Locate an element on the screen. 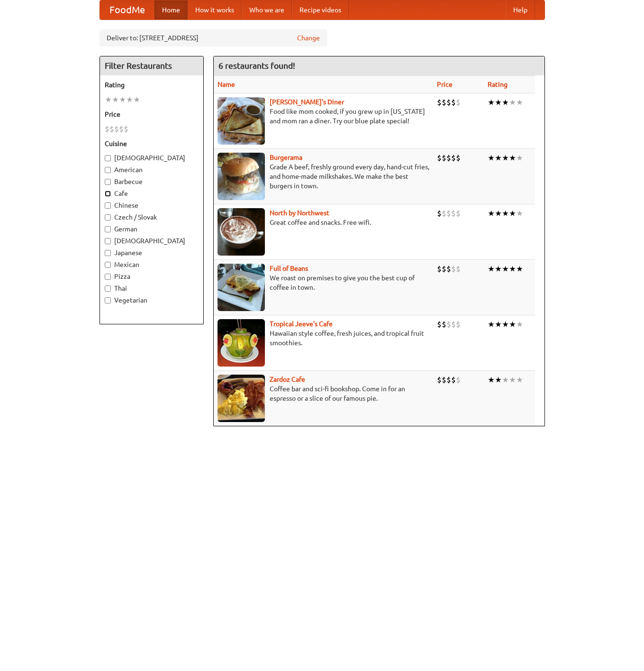 This screenshot has height=671, width=644. a: Burgerama is located at coordinates (285, 157).